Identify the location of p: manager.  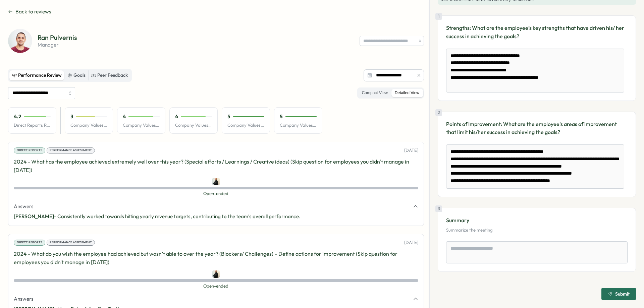
(57, 45).